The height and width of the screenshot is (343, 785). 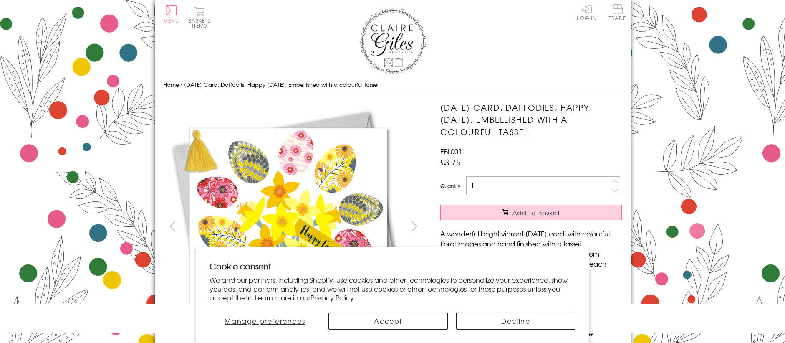 What do you see at coordinates (202, 23) in the screenshot?
I see `span: 0 items` at bounding box center [202, 23].